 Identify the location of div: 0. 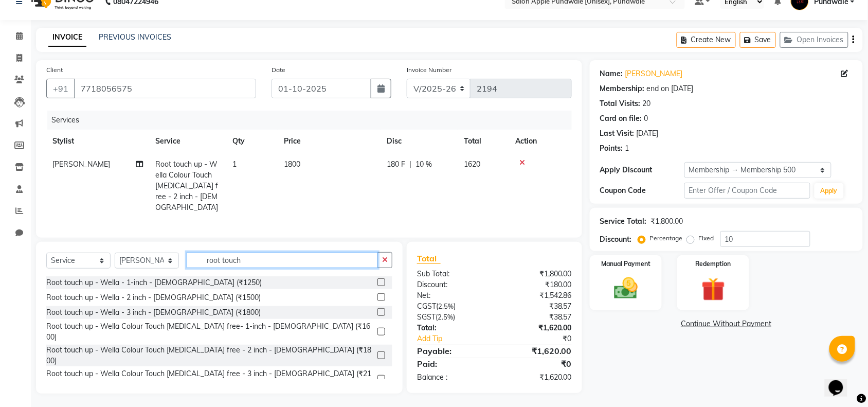
(647, 119).